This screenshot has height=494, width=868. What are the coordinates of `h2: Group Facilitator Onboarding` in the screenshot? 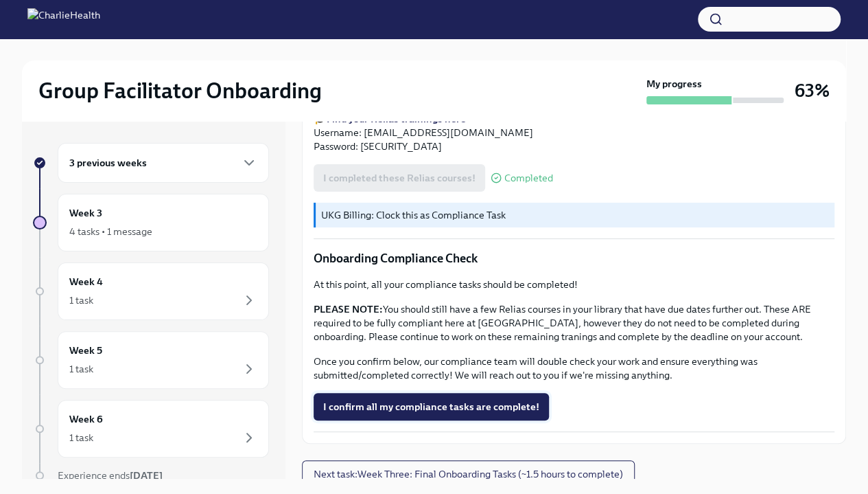 It's located at (180, 91).